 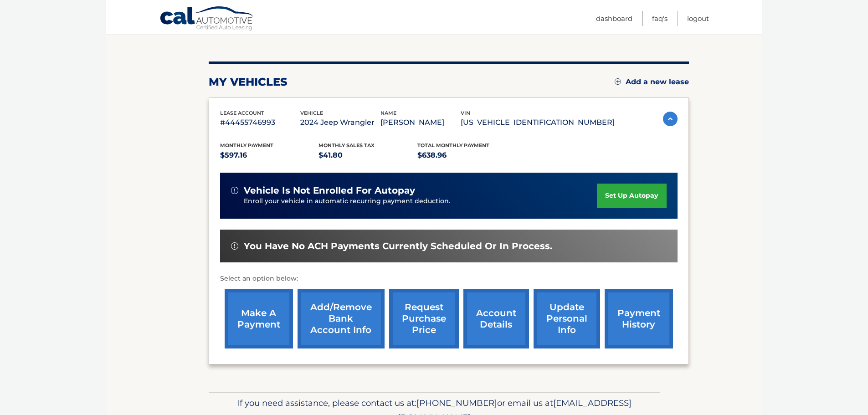 What do you see at coordinates (698, 18) in the screenshot?
I see `a: Logout` at bounding box center [698, 18].